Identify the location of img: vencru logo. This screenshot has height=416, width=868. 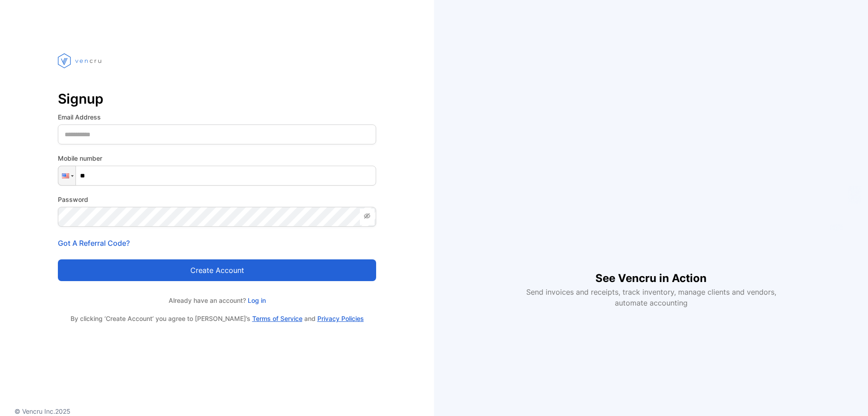
(80, 61).